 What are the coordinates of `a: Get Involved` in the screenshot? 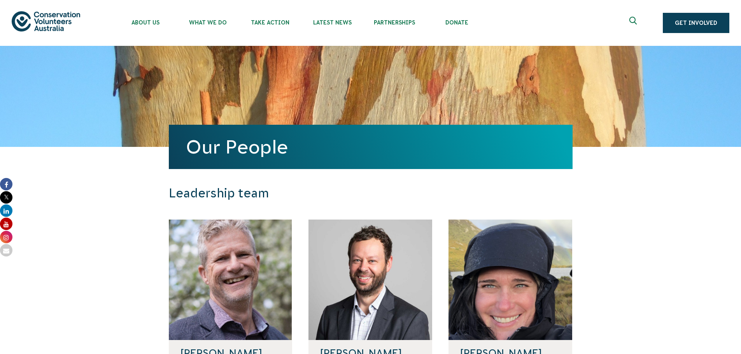 It's located at (696, 23).